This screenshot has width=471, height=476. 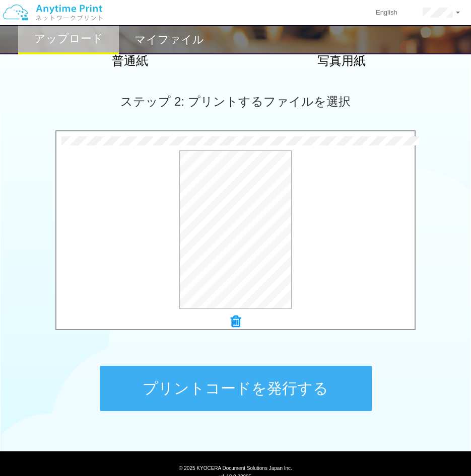 What do you see at coordinates (236, 388) in the screenshot?
I see `button: プリントコードを発行する` at bounding box center [236, 388].